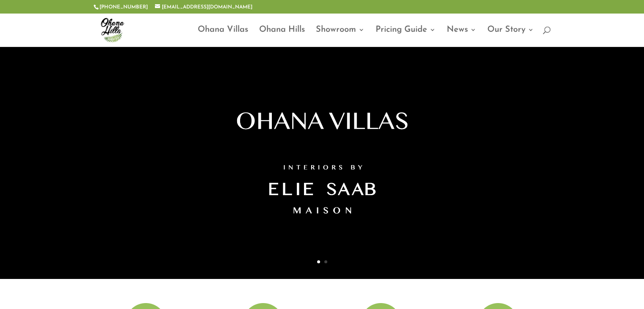  What do you see at coordinates (325, 262) in the screenshot?
I see `a: 2` at bounding box center [325, 262].